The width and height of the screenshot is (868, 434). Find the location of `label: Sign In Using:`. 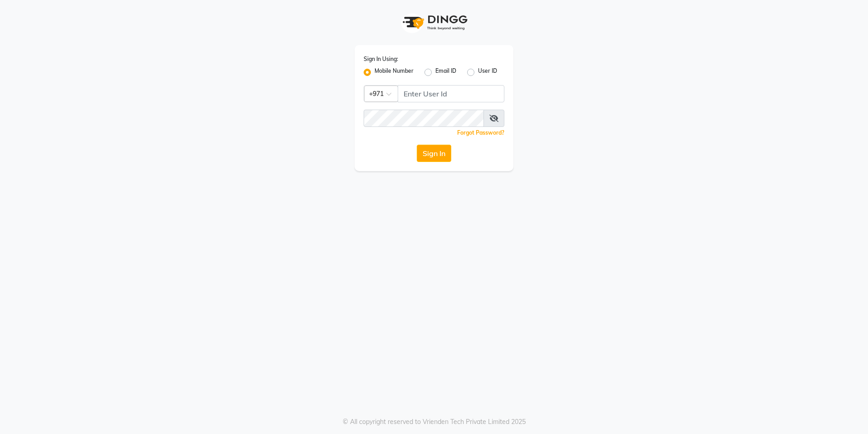

label: Sign In Using: is located at coordinates (381, 59).